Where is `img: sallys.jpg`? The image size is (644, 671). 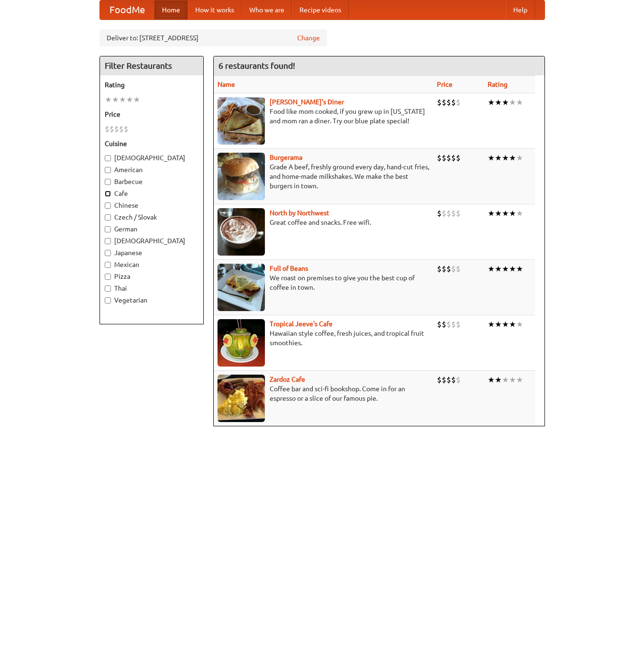
img: sallys.jpg is located at coordinates (242, 121).